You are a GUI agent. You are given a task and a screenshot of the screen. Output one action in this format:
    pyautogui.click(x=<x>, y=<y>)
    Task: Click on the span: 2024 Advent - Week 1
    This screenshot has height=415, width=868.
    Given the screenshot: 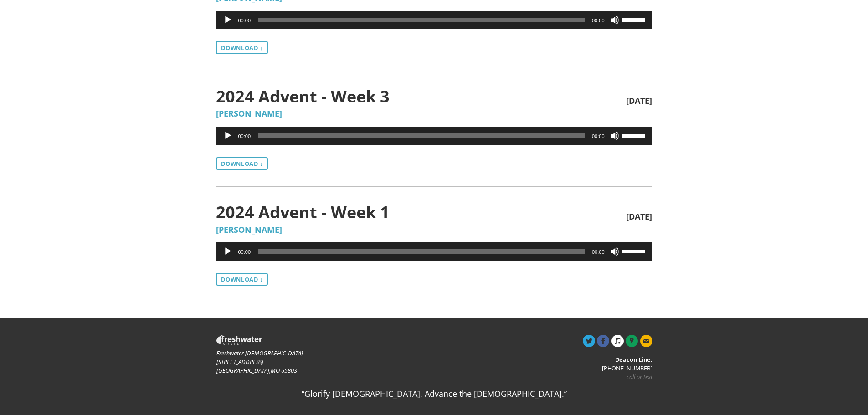 What is the action you would take?
    pyautogui.click(x=420, y=213)
    